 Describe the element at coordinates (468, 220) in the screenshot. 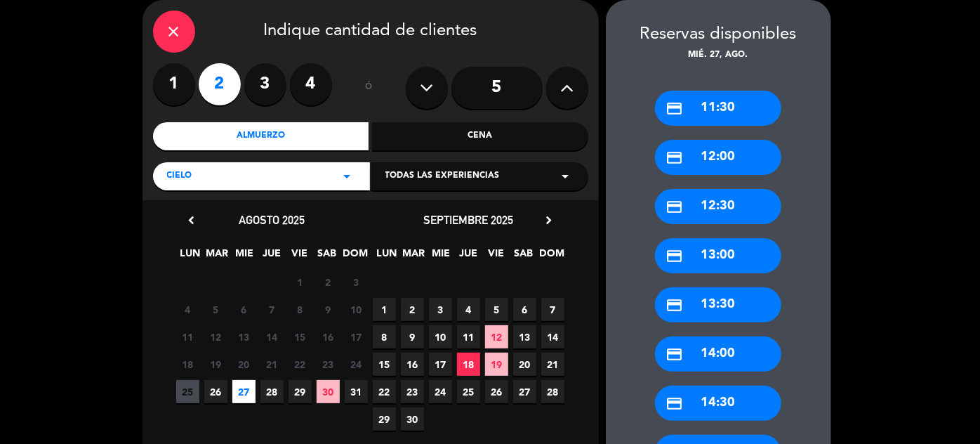

I see `span: septiembre 2025` at that location.